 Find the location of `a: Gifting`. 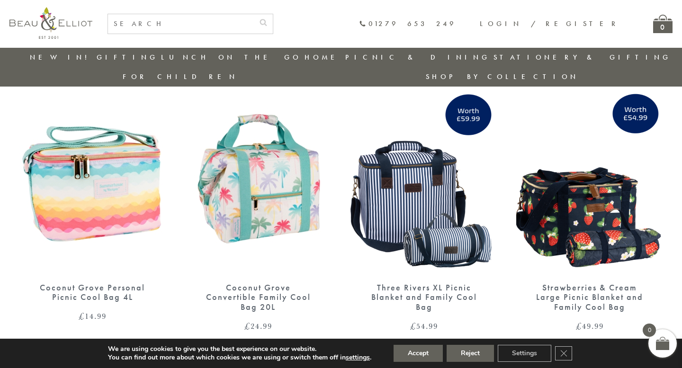

a: Gifting is located at coordinates (127, 57).